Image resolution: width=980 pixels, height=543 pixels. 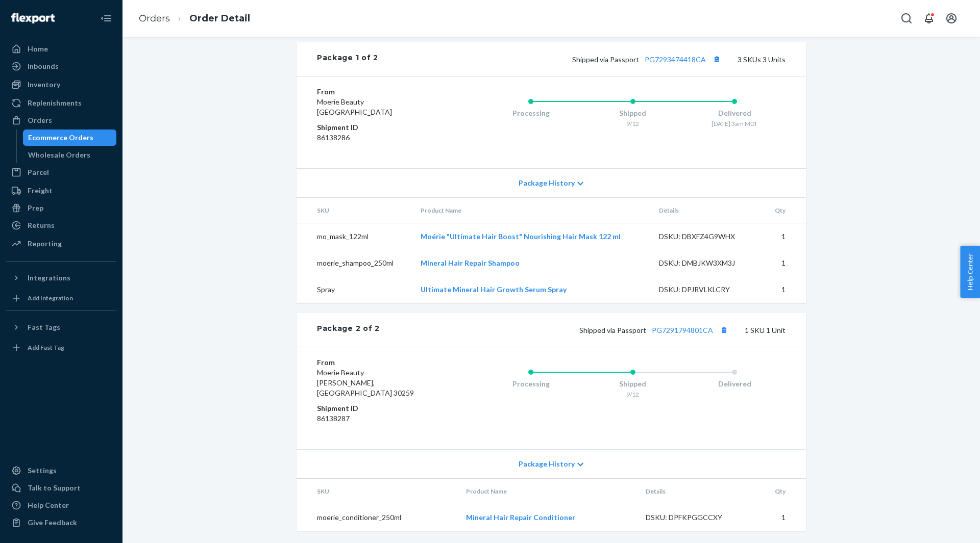 I want to click on a: Ecommerce Orders, so click(x=70, y=137).